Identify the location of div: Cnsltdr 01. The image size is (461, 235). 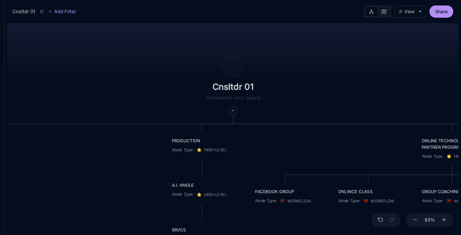
(24, 12).